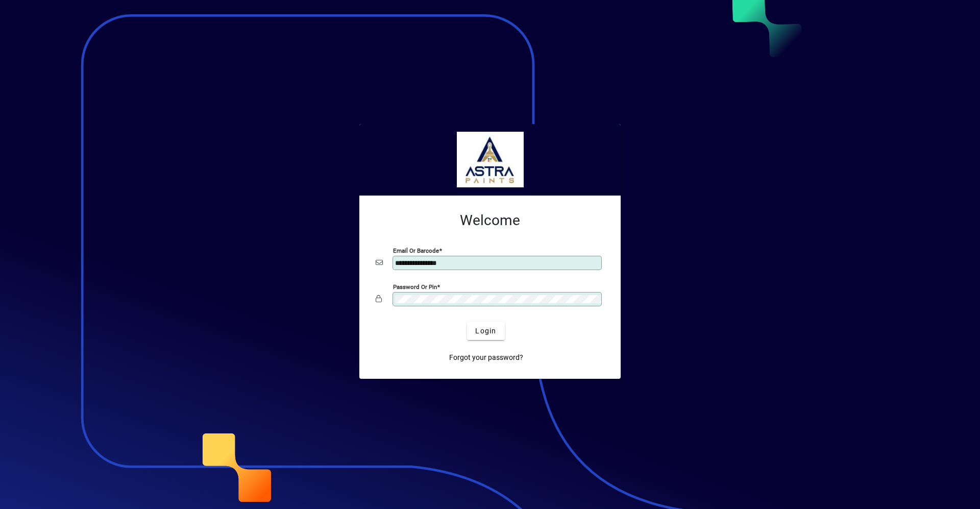 The width and height of the screenshot is (980, 509). What do you see at coordinates (486, 357) in the screenshot?
I see `a: Forgot your password?` at bounding box center [486, 357].